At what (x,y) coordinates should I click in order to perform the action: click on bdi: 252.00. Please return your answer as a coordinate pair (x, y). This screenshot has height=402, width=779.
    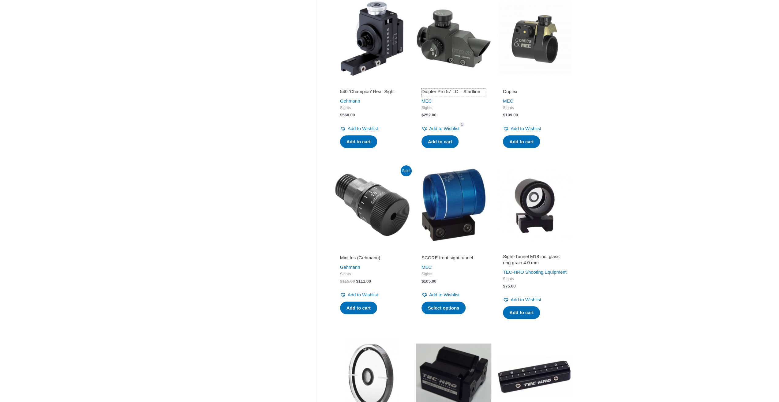
    Looking at the image, I should click on (429, 115).